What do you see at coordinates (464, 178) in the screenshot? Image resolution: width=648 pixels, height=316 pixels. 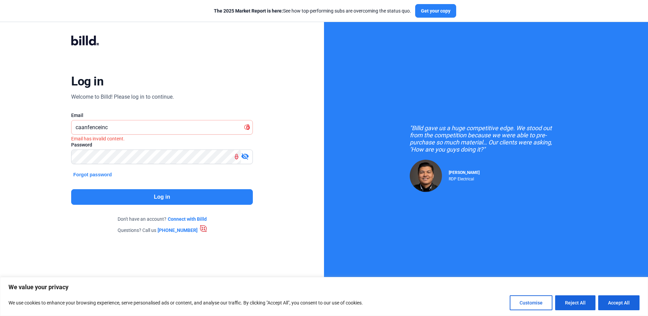 I see `div: RDP Electrical` at bounding box center [464, 178].